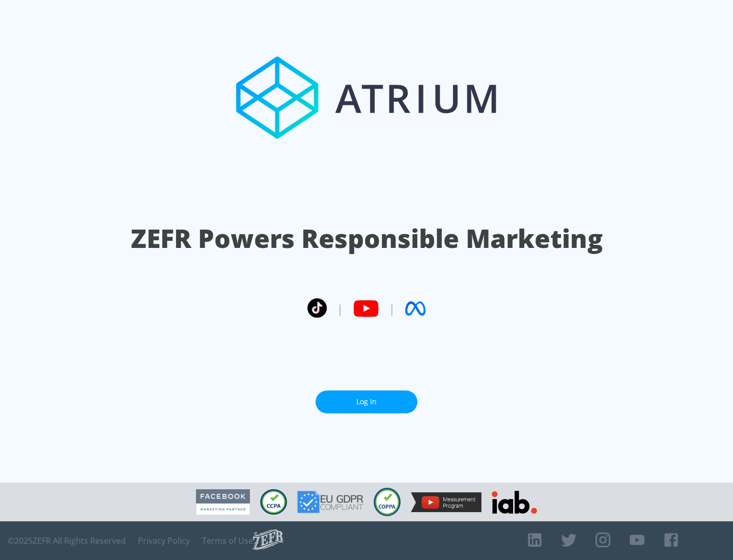 The height and width of the screenshot is (560, 733). What do you see at coordinates (446, 502) in the screenshot?
I see `img: YouTube Measurement Program` at bounding box center [446, 502].